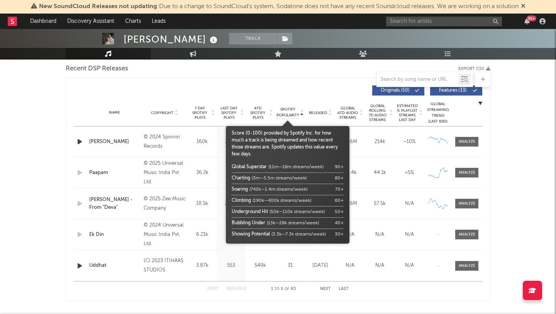  I want to click on span: Copyright, so click(162, 113).